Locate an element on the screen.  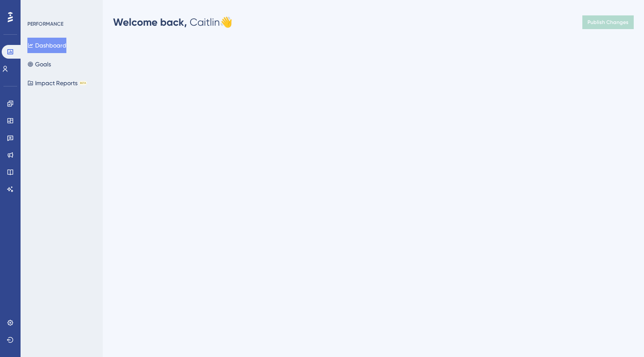
button: Dashboard is located at coordinates (47, 46).